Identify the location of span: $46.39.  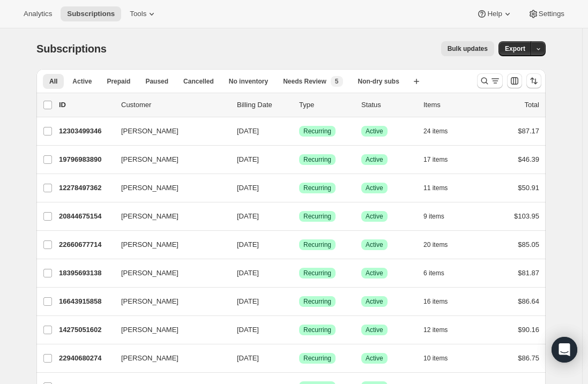
(529, 159).